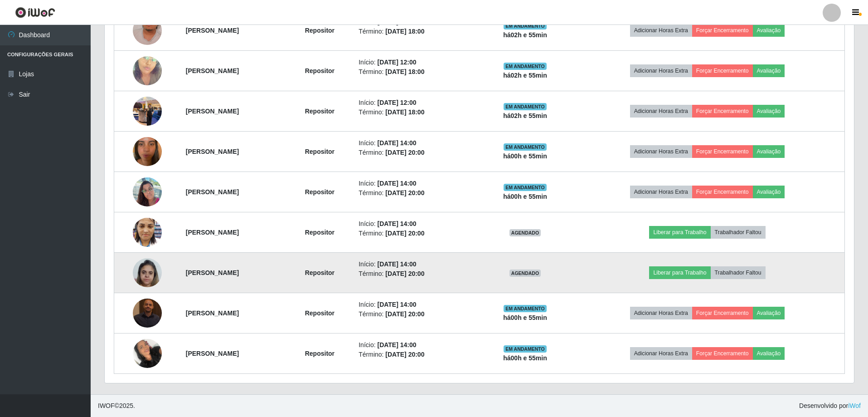 The width and height of the screenshot is (868, 417). What do you see at coordinates (147, 71) in the screenshot?
I see `img: 1754928869787.jpeg` at bounding box center [147, 71].